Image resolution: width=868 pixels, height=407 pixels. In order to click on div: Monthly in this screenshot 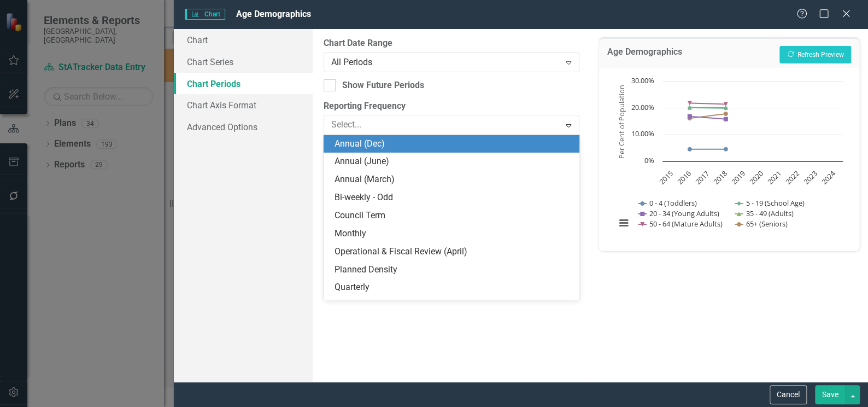, I will do `click(454, 234)`.